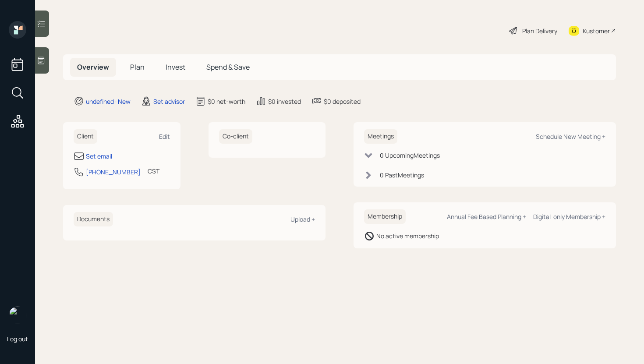 The image size is (644, 364). What do you see at coordinates (402, 175) in the screenshot?
I see `div: 0 Past Meeting s` at bounding box center [402, 175].